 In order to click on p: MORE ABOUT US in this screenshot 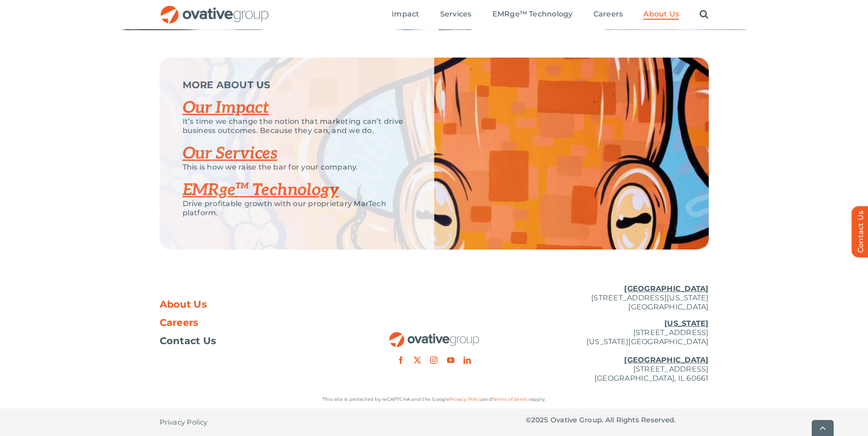, I will do `click(297, 85)`.